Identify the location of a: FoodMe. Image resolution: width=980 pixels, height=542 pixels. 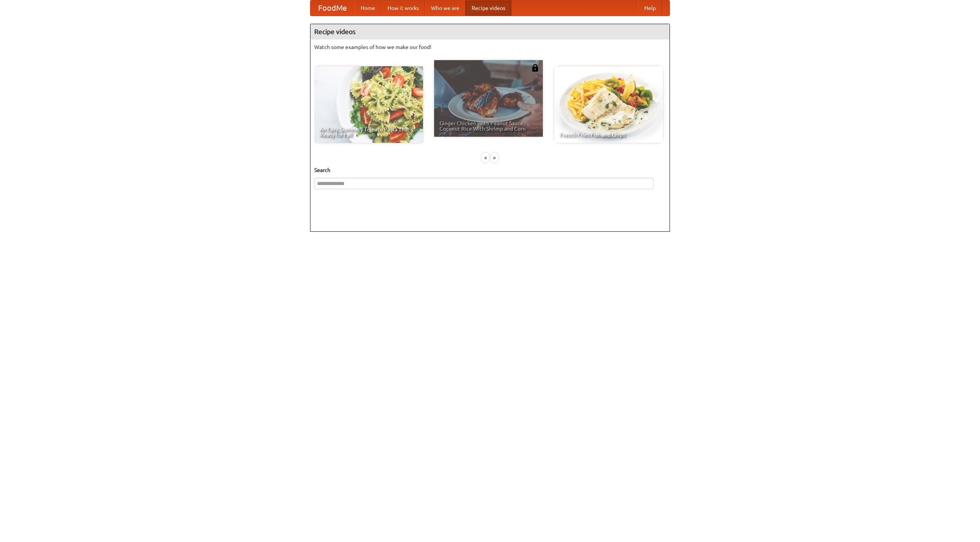
(333, 8).